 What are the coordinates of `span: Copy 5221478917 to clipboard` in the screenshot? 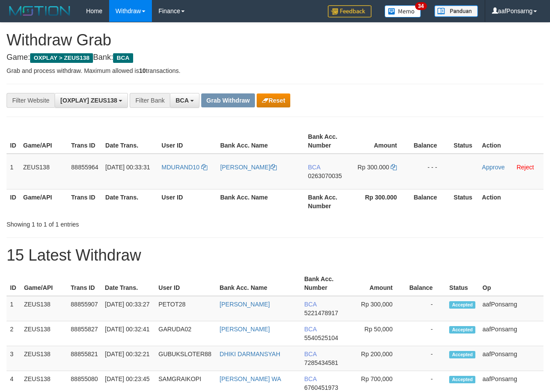 It's located at (321, 313).